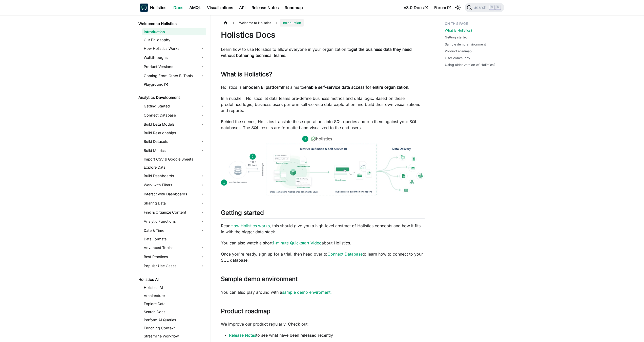  I want to click on nav: Docs sidebar, so click(173, 178).